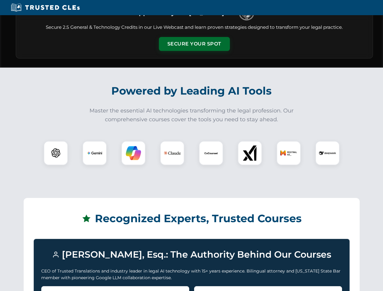  I want to click on button: Secure Your Spot, so click(194, 44).